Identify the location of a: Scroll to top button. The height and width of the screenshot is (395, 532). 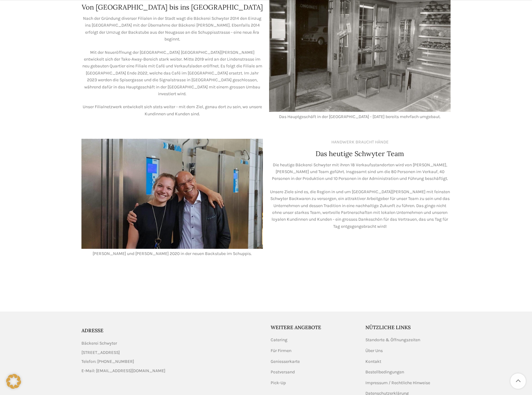
(518, 381).